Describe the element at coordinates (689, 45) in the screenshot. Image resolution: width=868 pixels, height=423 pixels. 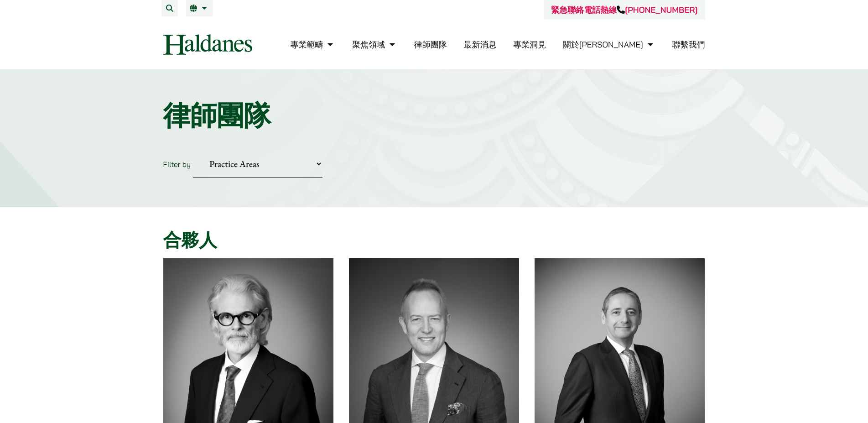
I see `a: 聯繫我們` at that location.